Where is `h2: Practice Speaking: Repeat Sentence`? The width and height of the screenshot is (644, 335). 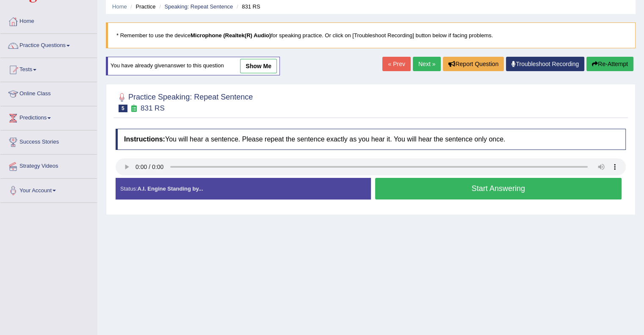
h2: Practice Speaking: Repeat Sentence is located at coordinates (184, 102).